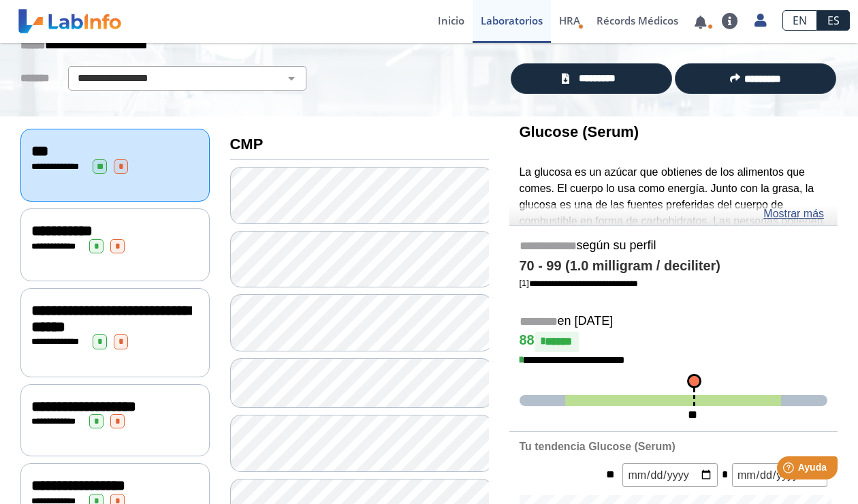 This screenshot has width=858, height=504. I want to click on h4: 70 - 99 (1.0 milligram / deciliter), so click(673, 266).